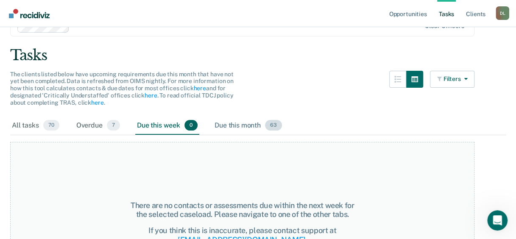 Image resolution: width=516 pixels, height=239 pixels. Describe the element at coordinates (258, 55) in the screenshot. I see `div: Tasks` at that location.